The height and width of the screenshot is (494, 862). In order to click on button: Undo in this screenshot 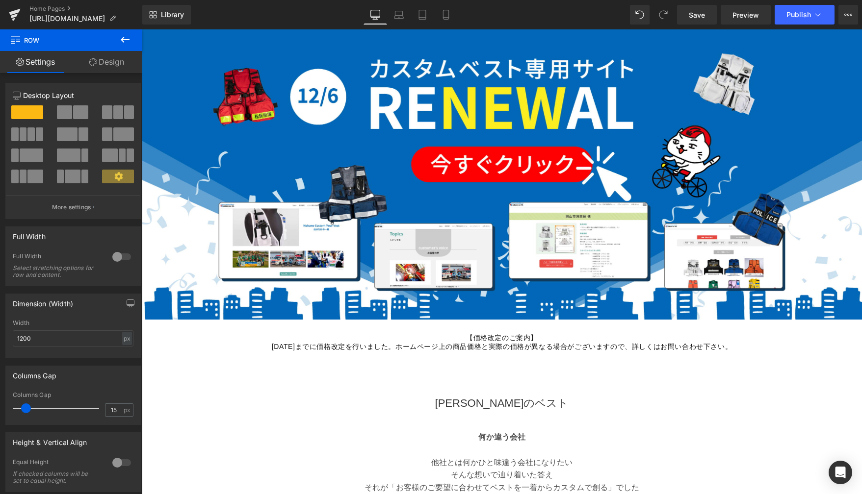, I will do `click(640, 15)`.